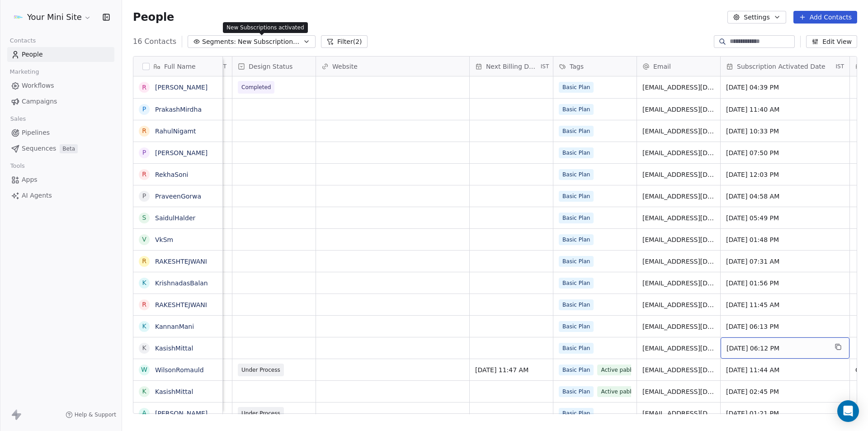  Describe the element at coordinates (181, 261) in the screenshot. I see `a: RAKESHTEJWANI` at that location.